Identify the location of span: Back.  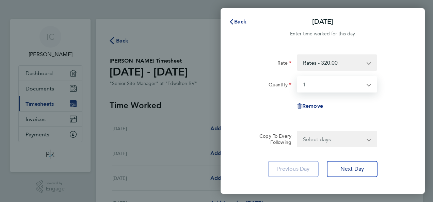
(240, 21).